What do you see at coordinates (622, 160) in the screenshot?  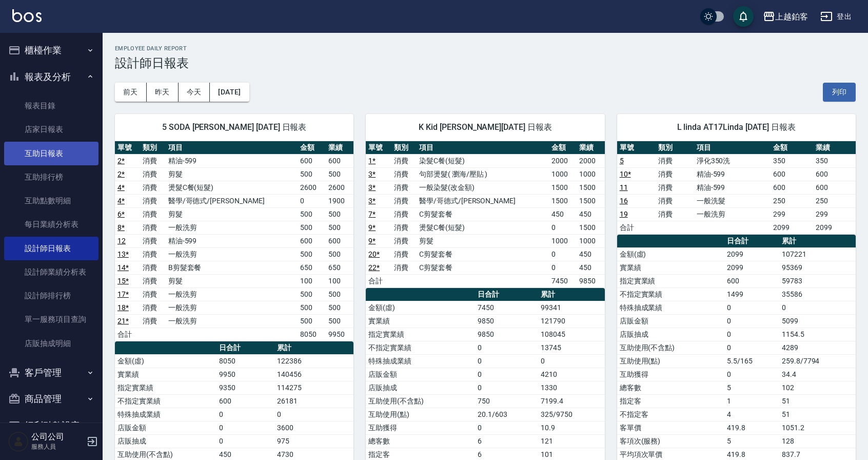 I see `a: 5` at bounding box center [622, 160].